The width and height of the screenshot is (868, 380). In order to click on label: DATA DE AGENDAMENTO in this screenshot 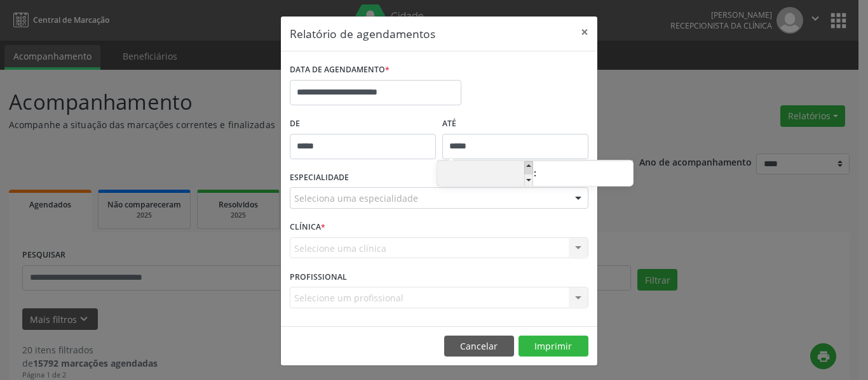, I will do `click(339, 70)`.